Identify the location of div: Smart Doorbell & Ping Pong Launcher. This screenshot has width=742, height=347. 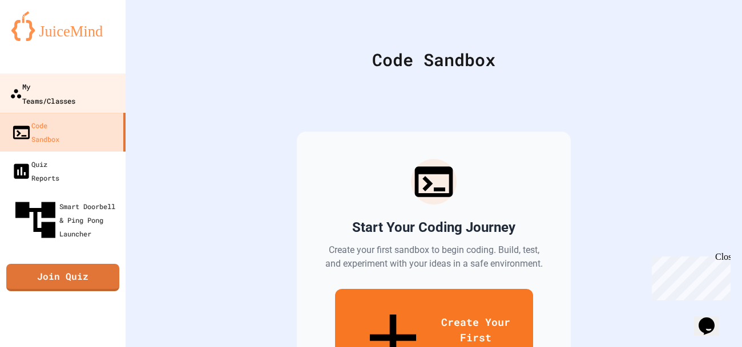
(66, 220).